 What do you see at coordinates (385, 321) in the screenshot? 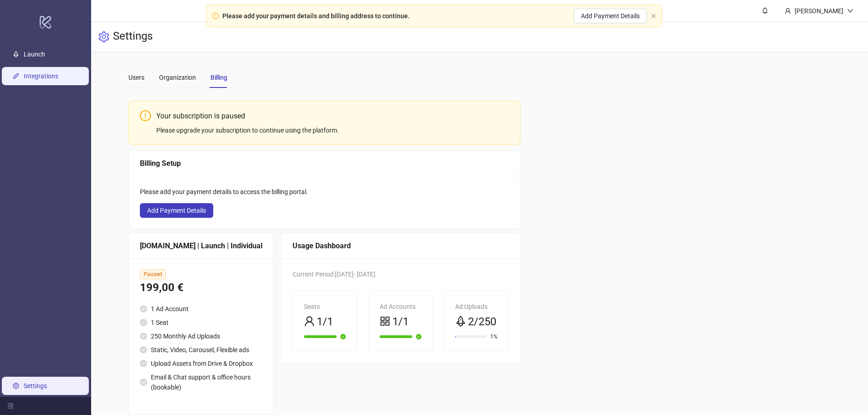
I see `span: appstore` at bounding box center [385, 321].